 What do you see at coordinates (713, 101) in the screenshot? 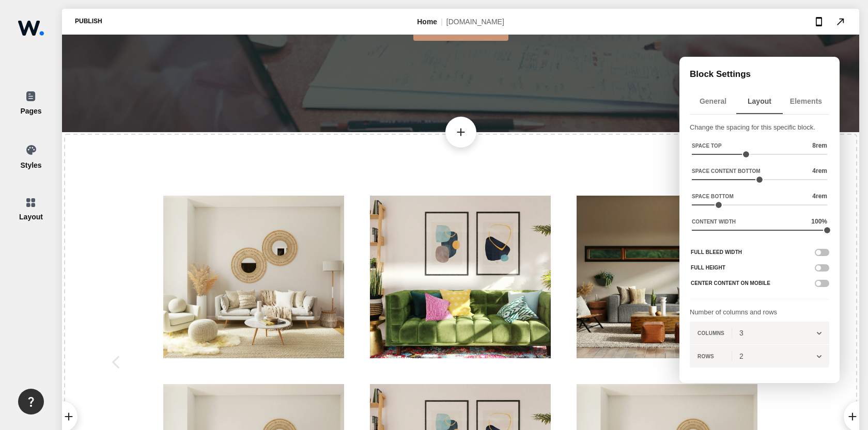
I see `div: General` at bounding box center [713, 101].